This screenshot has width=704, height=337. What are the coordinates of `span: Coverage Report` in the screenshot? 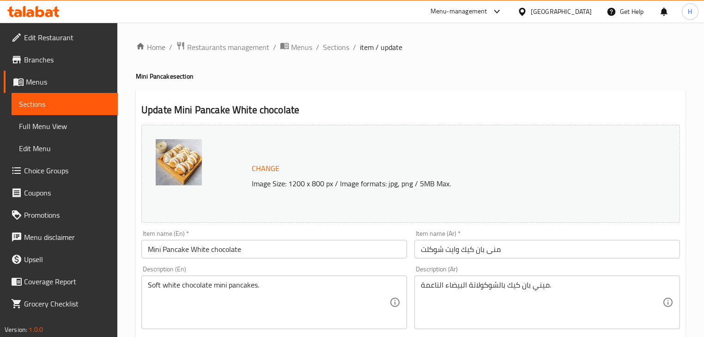 It's located at (67, 281).